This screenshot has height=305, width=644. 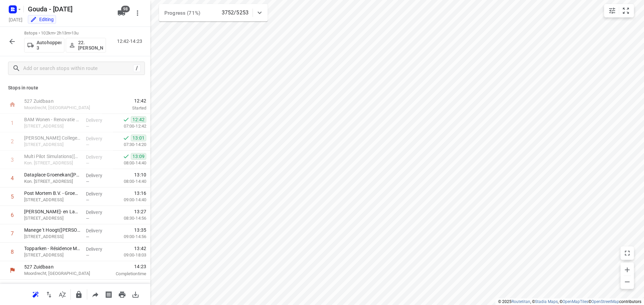 What do you see at coordinates (12, 197) in the screenshot?
I see `div: 5` at bounding box center [12, 197].